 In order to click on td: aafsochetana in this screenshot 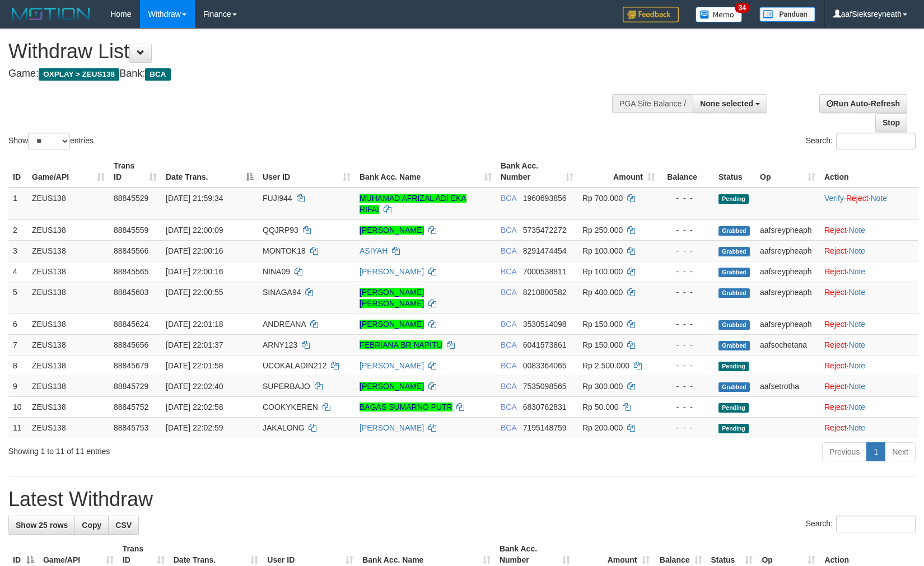, I will do `click(787, 345)`.